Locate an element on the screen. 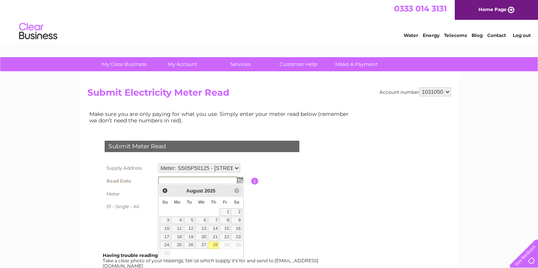  th: Supply Address is located at coordinates (129, 168).